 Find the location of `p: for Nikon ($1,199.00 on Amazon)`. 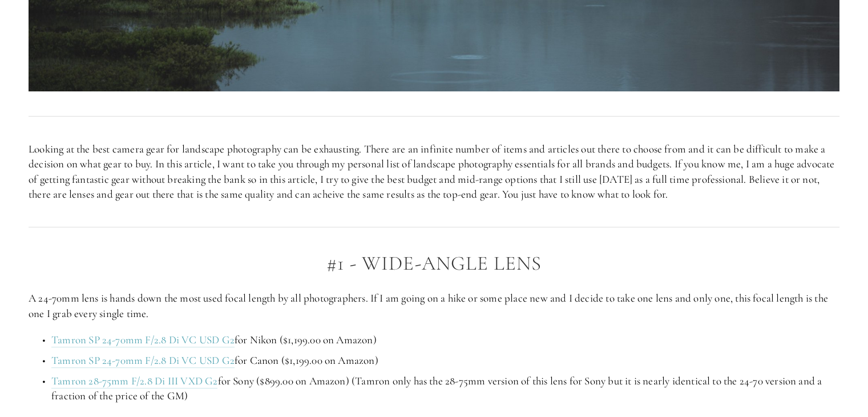

p: for Nikon ($1,199.00 on Amazon) is located at coordinates (445, 340).